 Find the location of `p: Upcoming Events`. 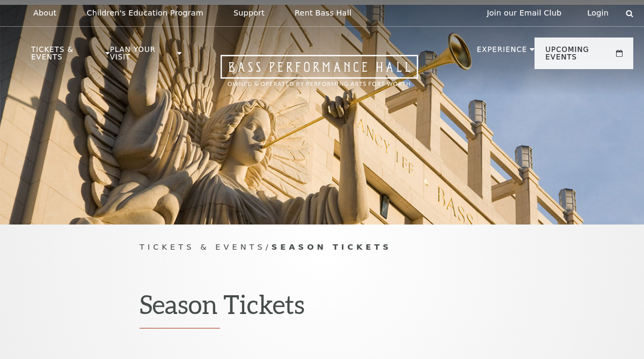

p: Upcoming Events is located at coordinates (579, 56).